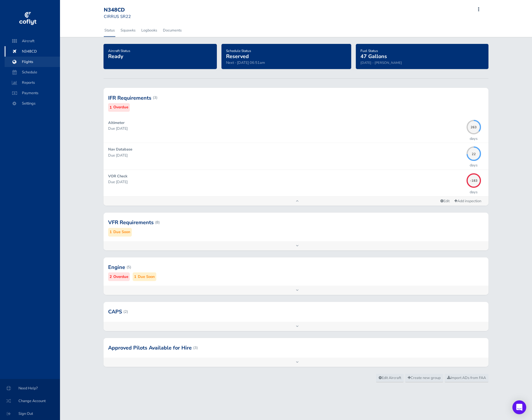 The height and width of the screenshot is (420, 532). I want to click on strong: VOR Check, so click(118, 176).